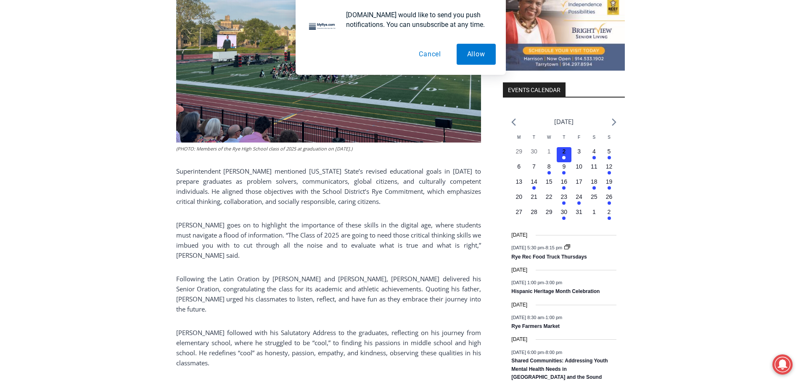 The height and width of the screenshot is (383, 801). Describe the element at coordinates (534, 155) in the screenshot. I see `button: 30` at that location.